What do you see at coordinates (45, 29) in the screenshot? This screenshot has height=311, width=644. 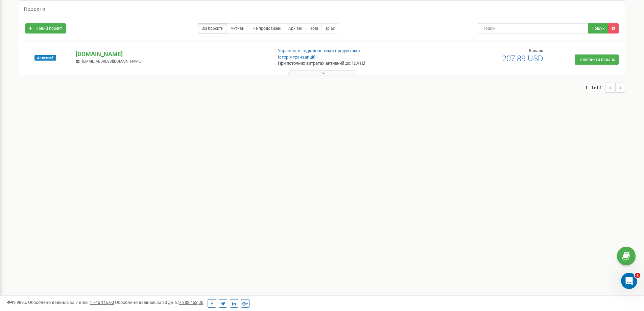 I see `a: Новий проєкт` at bounding box center [45, 29].